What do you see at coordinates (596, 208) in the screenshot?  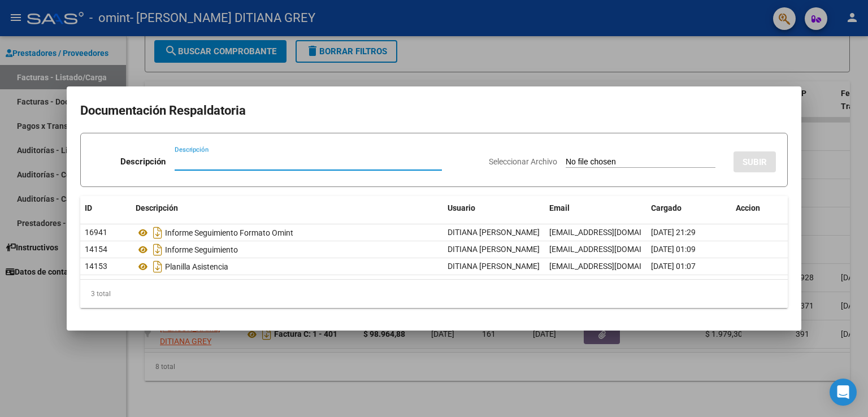 I see `datatable-header-cell: Email` at bounding box center [596, 208].